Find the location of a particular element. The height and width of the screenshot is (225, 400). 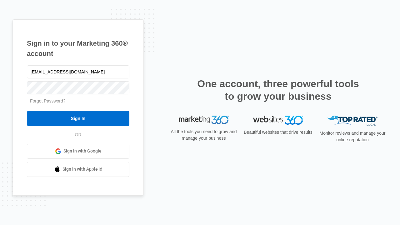

img: Top Rated Local is located at coordinates (353, 121).